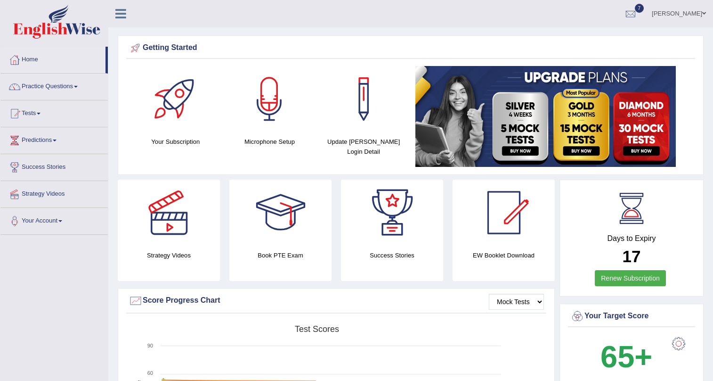 This screenshot has width=713, height=381. Describe the element at coordinates (54, 139) in the screenshot. I see `a: Predictions` at that location.